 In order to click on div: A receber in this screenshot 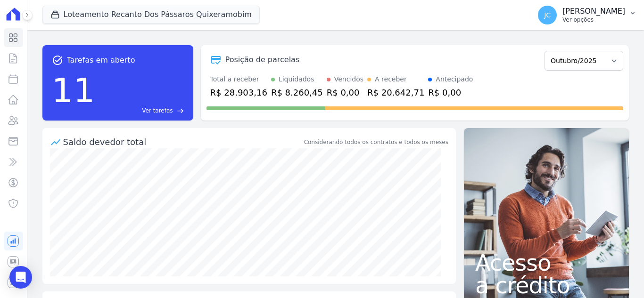, I will do `click(391, 79)`.